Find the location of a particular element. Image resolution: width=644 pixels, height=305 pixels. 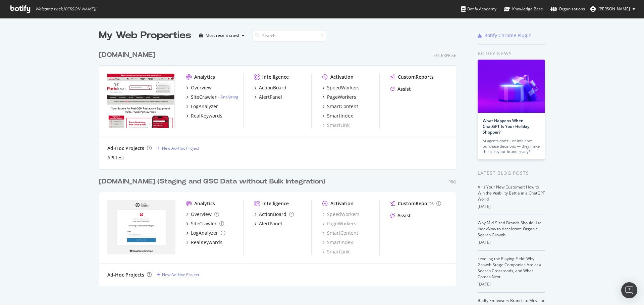

a: AI Is Your New Customer: How to Win the Visibility Battle in a ChatGPT World is located at coordinates (511, 193).